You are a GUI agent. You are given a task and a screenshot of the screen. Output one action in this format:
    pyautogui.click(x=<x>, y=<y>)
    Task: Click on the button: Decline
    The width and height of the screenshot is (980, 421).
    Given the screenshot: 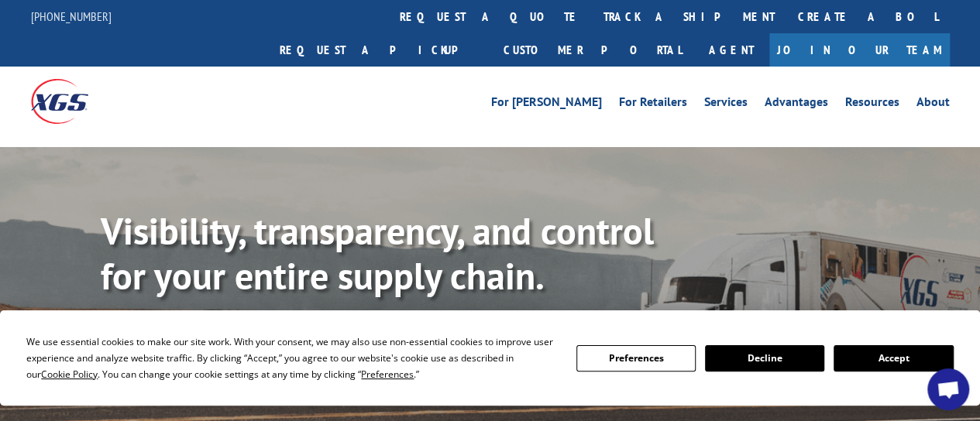 What is the action you would take?
    pyautogui.click(x=765, y=358)
    